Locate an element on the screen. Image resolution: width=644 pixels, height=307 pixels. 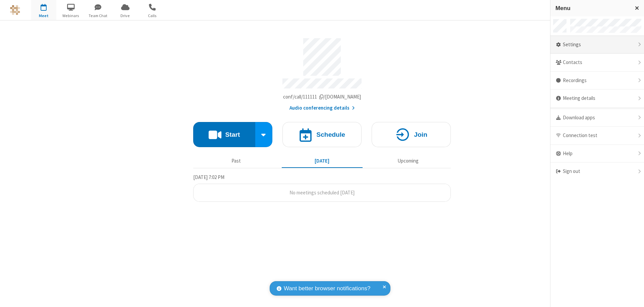
span: Want better browser notifications? is located at coordinates (327, 289).